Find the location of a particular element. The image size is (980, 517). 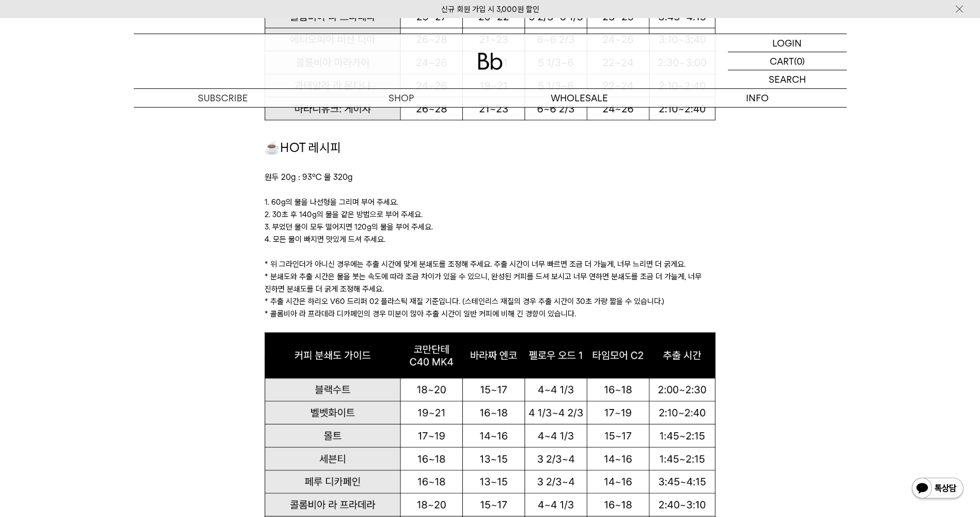

p: 1. 60g의 물을 나선형을 그리며 부어 주세요. is located at coordinates (490, 202).